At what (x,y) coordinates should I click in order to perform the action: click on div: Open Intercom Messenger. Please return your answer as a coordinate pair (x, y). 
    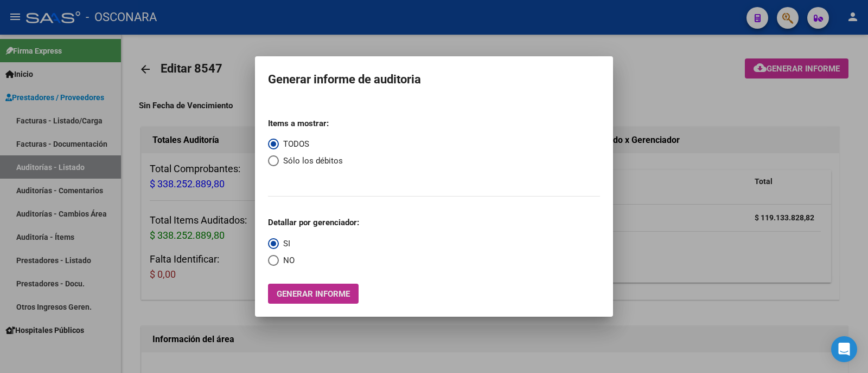
    Looking at the image, I should click on (844, 349).